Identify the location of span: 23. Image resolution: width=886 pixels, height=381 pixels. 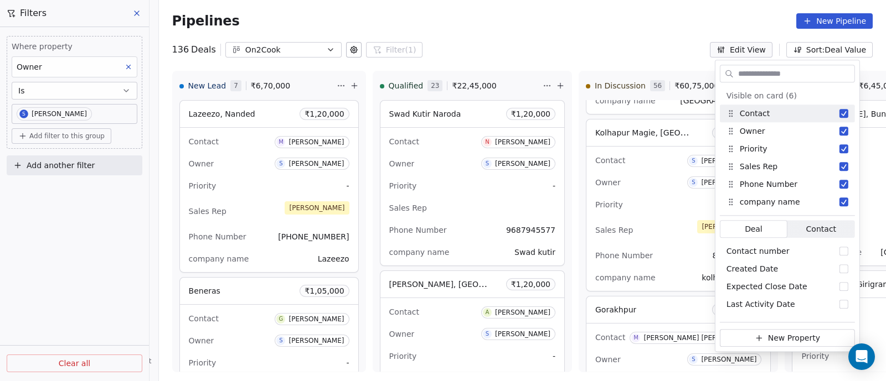
(435, 86).